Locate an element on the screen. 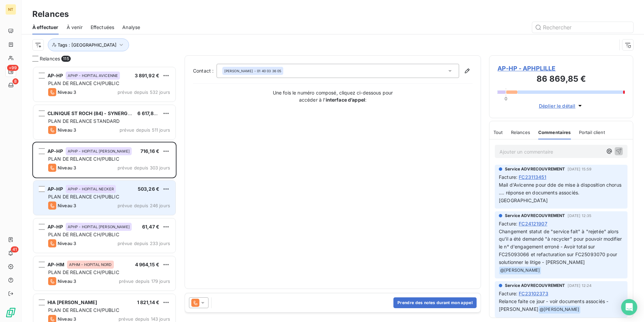  span: Changement statut de "service fait" à "rejetée" alors qu'il a été demandé "à recycler" pour pouvo... is located at coordinates (561, 247).